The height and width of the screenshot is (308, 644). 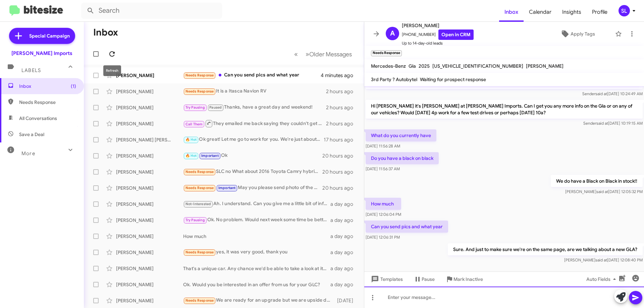 I want to click on button: Apply Tags, so click(x=577, y=34).